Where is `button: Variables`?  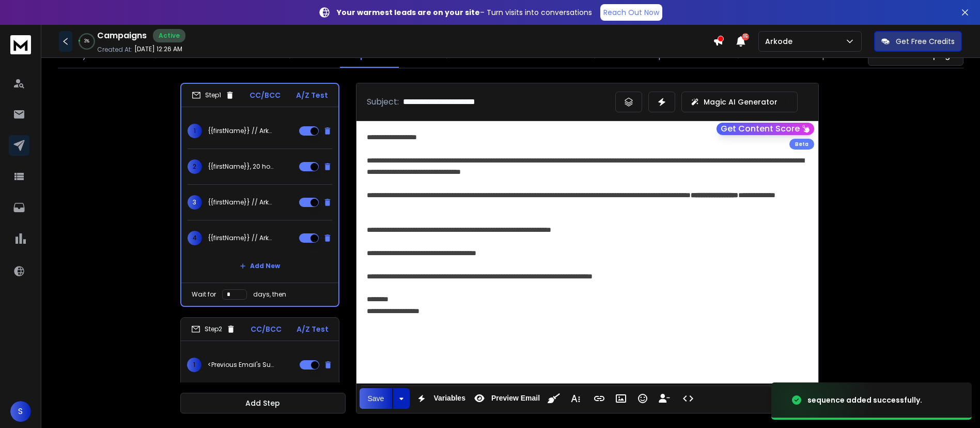
button: Variables is located at coordinates (440, 398).